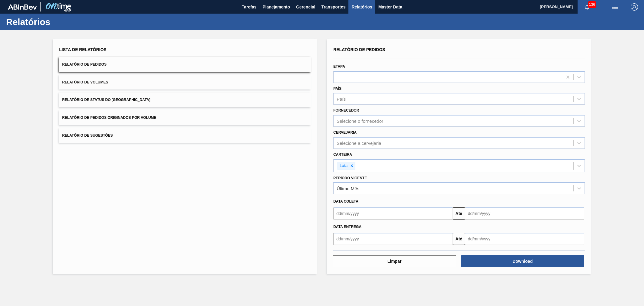 The image size is (644, 306). Describe the element at coordinates (592, 4) in the screenshot. I see `span: 136` at that location.